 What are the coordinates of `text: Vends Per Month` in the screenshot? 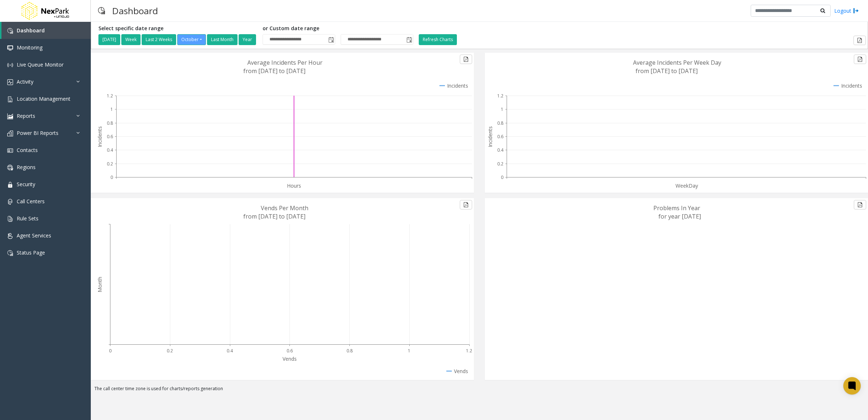 It's located at (284, 208).